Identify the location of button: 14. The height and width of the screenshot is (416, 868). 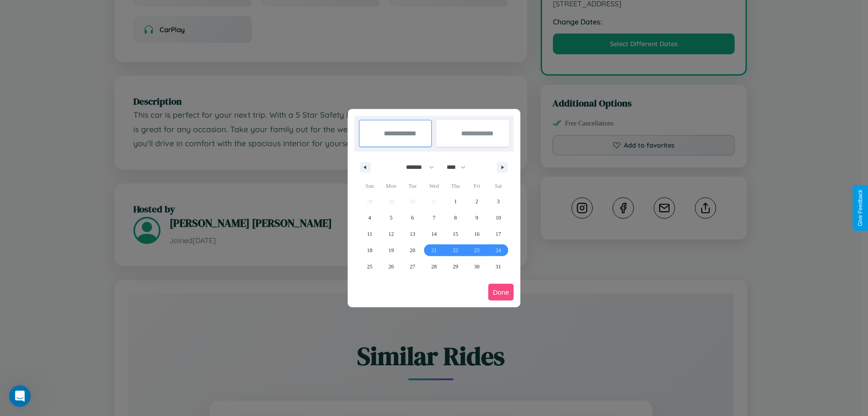
(434, 234).